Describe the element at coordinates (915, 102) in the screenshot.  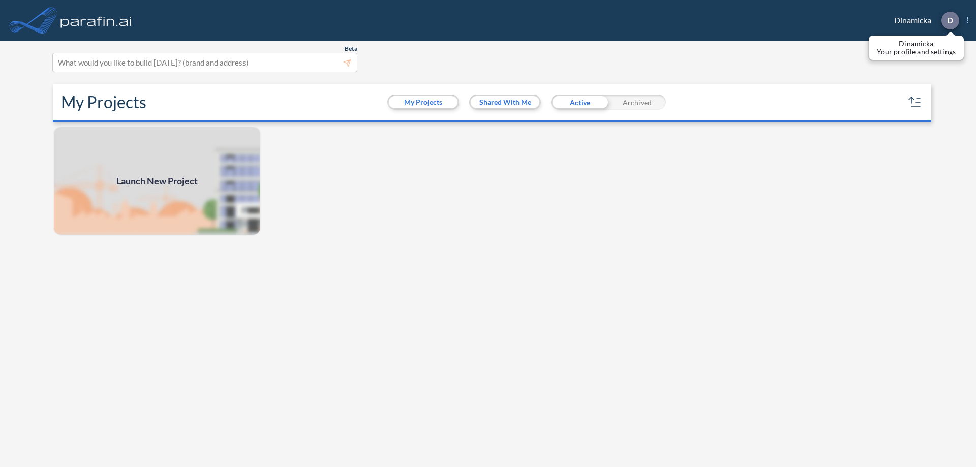
I see `button: sort` at that location.